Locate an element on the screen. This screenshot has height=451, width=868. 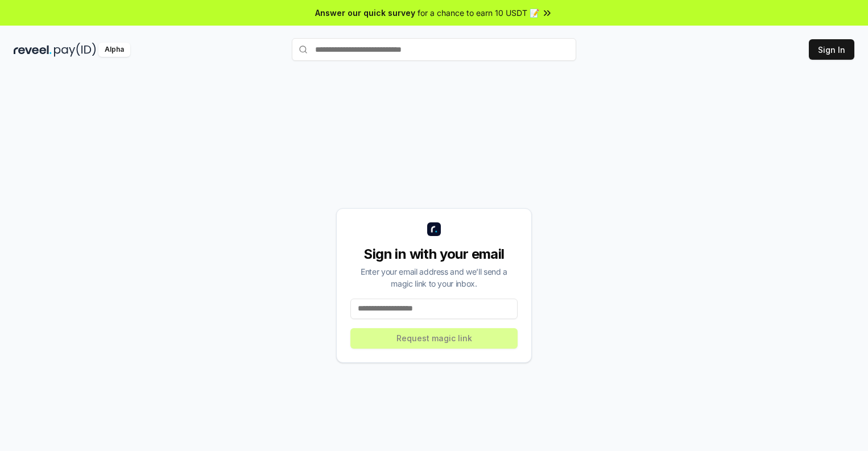
span: for a chance to earn 10 USDT 📝 is located at coordinates (479, 12).